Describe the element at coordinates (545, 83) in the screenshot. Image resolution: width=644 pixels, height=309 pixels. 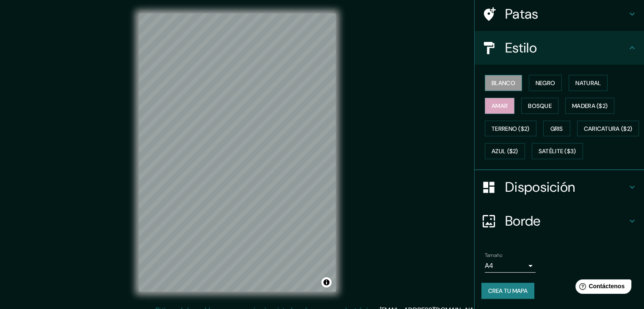
I see `font: Negro` at that location.